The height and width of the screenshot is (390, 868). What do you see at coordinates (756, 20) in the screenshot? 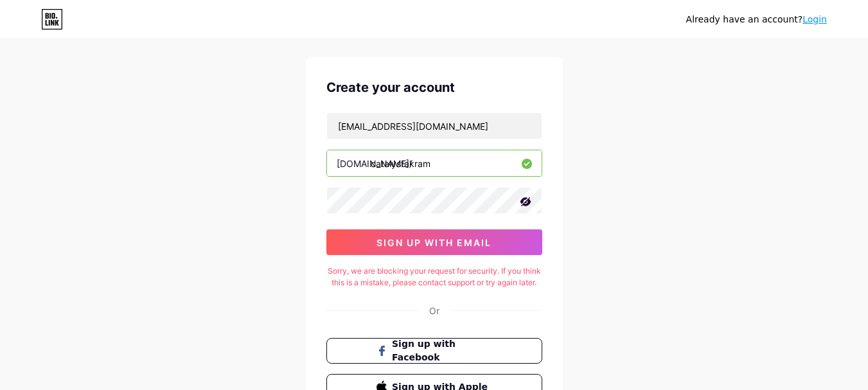
I see `div: Already have an account?` at bounding box center [756, 20].